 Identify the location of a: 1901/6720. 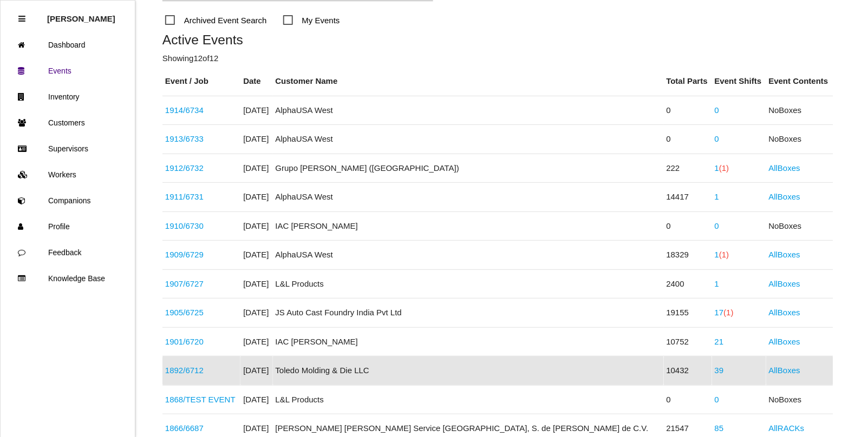
(184, 341).